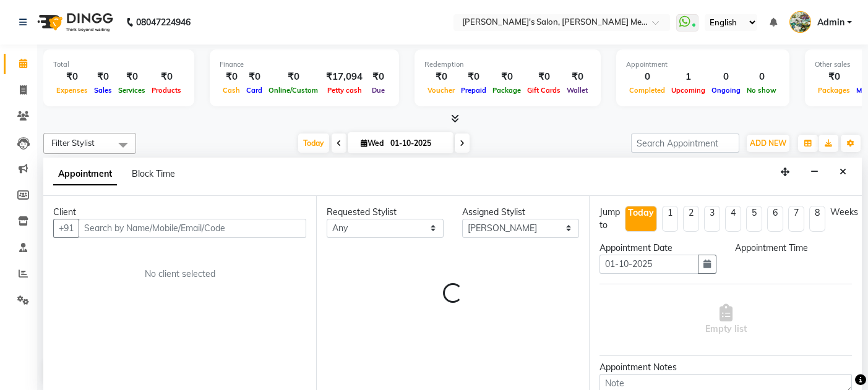  I want to click on span: Block Time, so click(154, 173).